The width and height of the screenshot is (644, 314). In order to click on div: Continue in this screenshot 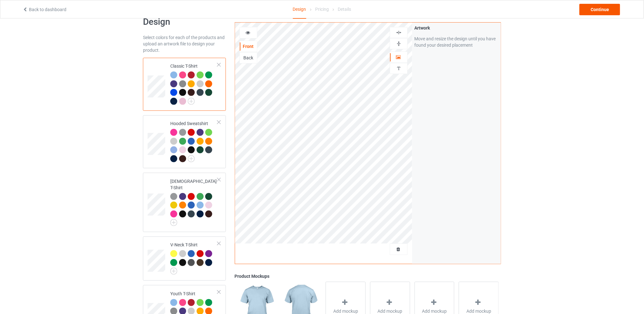, I will do `click(600, 9)`.